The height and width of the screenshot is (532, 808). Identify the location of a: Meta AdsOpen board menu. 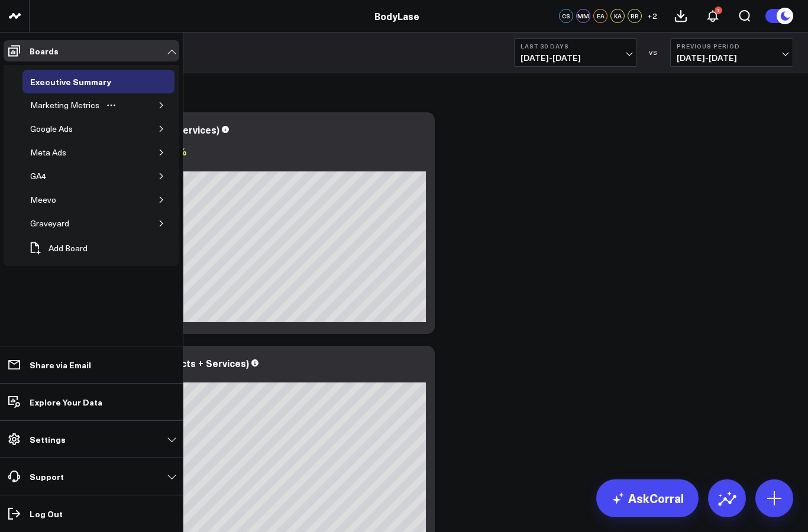
(57, 153).